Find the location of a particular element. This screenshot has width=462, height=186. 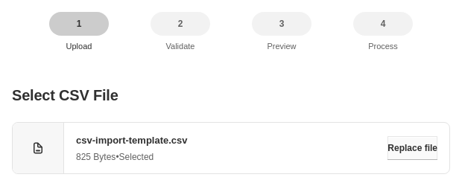

button: Replace file is located at coordinates (412, 148).